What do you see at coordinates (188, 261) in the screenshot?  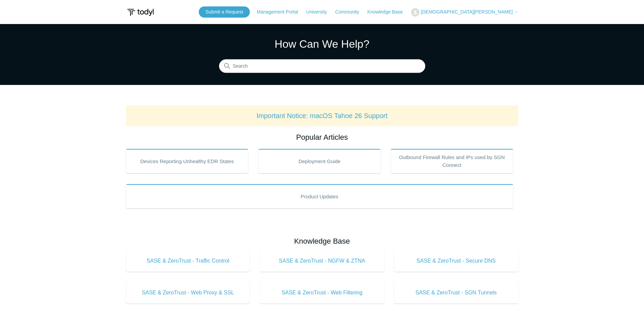 I see `a: SASE & ZeroTrust - Traffic Control` at bounding box center [188, 261].